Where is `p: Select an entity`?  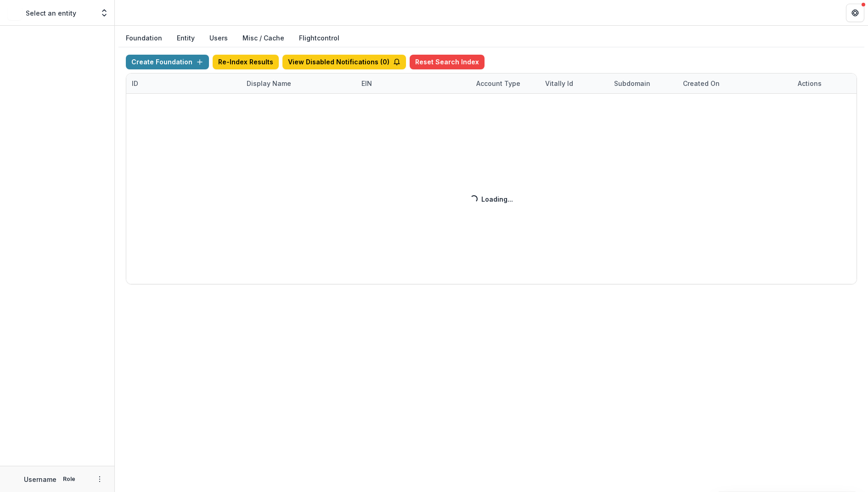
p: Select an entity is located at coordinates (51, 13).